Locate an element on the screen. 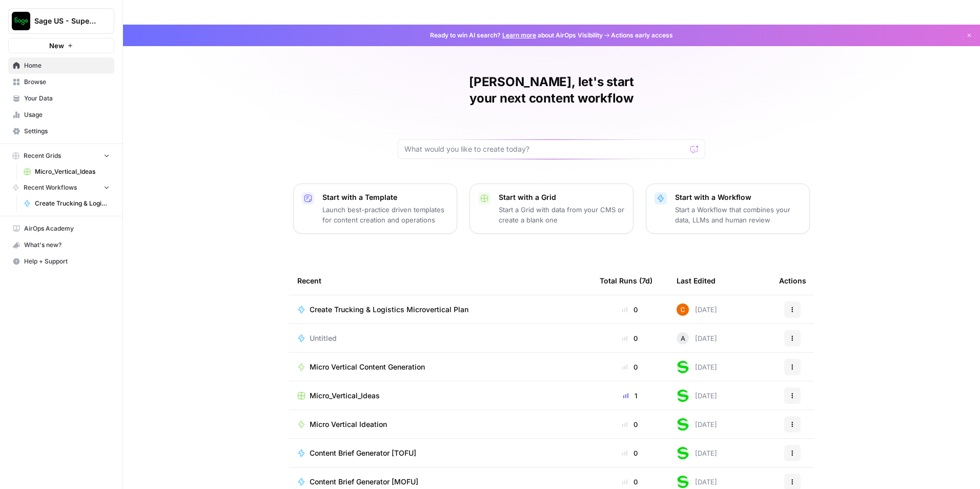 The image size is (980, 489). span: Help + Support is located at coordinates (67, 262).